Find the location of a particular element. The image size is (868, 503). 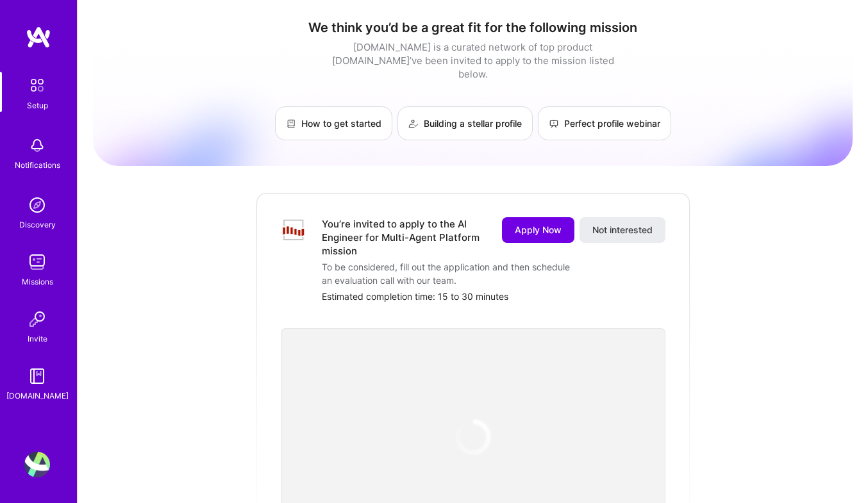

img: bell is located at coordinates (37, 146).